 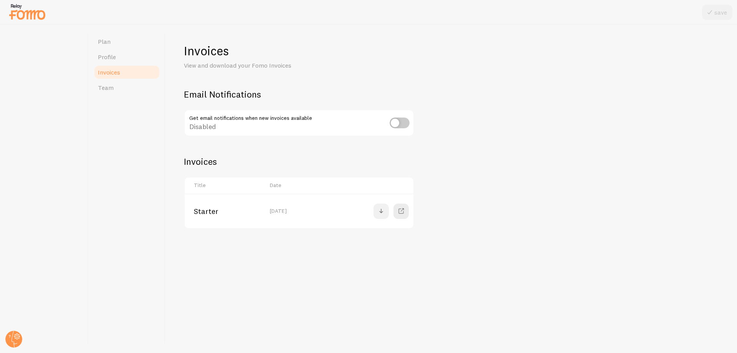 I want to click on h2: Email Notifications, so click(x=299, y=94).